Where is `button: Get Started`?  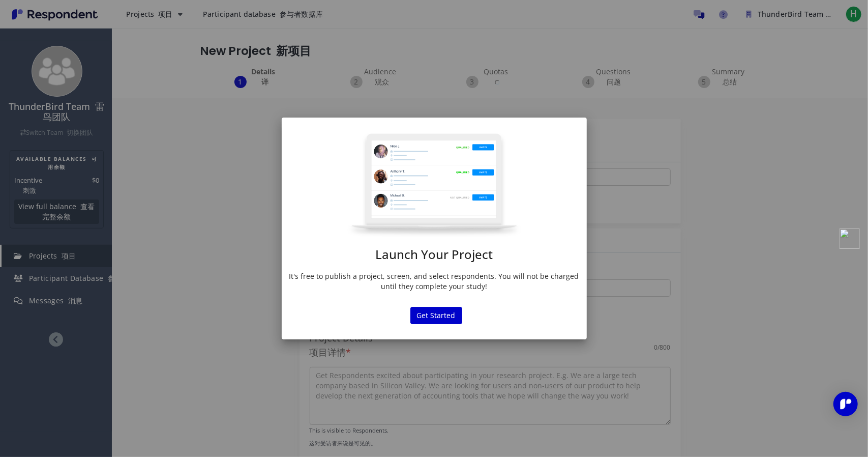
button: Get Started is located at coordinates (436, 316).